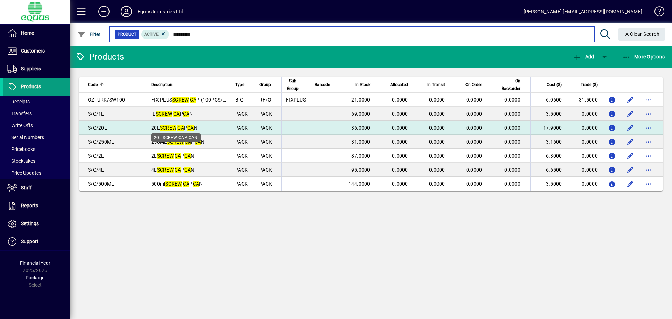  What do you see at coordinates (89, 34) in the screenshot?
I see `span: Filter` at bounding box center [89, 34].